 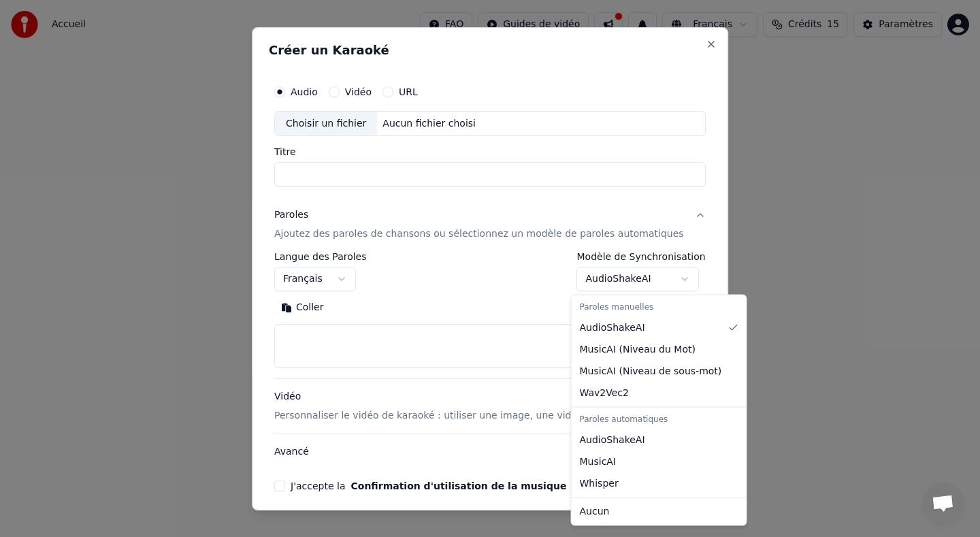 What do you see at coordinates (599, 483) in the screenshot?
I see `span: Whisper` at bounding box center [599, 483].